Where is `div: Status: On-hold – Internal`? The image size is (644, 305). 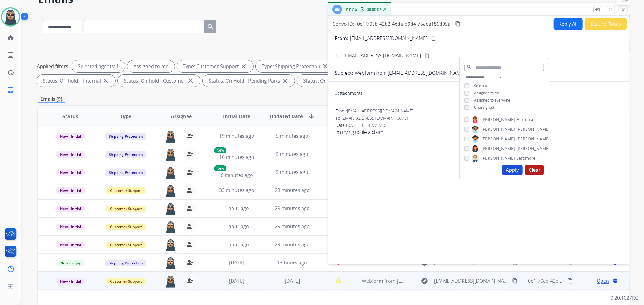
div: Status: On-hold – Internal is located at coordinates (76, 81).